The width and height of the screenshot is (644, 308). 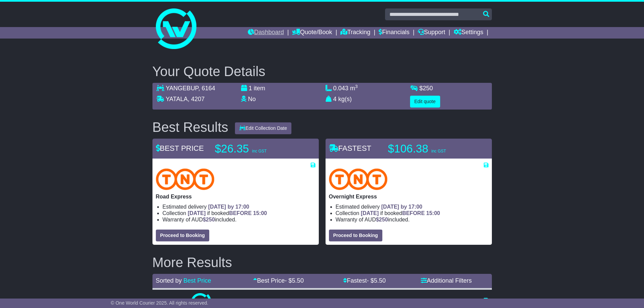 I want to click on h2: Your Quote Details, so click(x=322, y=72).